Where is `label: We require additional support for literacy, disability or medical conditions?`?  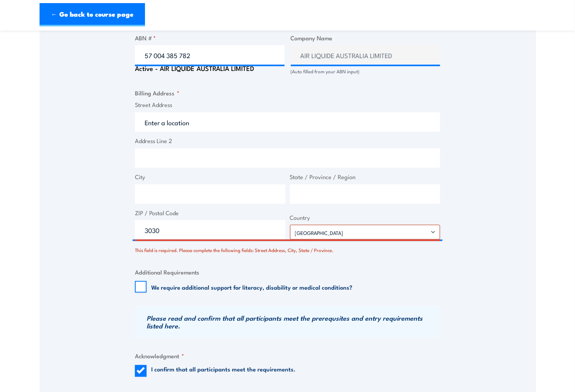
label: We require additional support for literacy, disability or medical conditions? is located at coordinates (252, 287).